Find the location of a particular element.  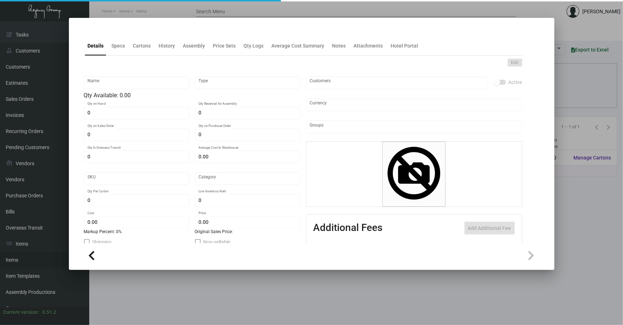

button: Edit is located at coordinates (515, 63).